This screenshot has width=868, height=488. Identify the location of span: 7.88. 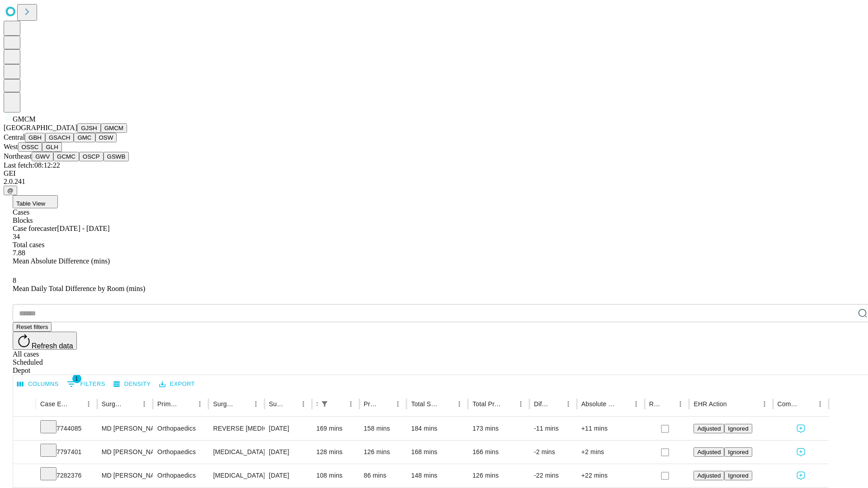
(19, 252).